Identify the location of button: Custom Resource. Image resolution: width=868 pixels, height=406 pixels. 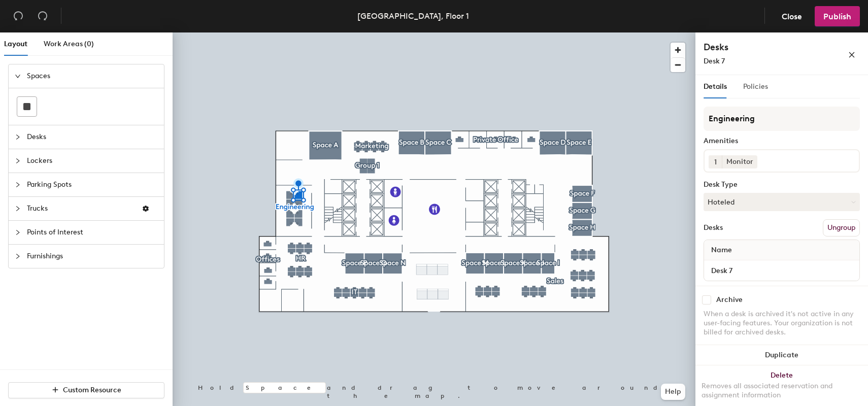
(86, 391).